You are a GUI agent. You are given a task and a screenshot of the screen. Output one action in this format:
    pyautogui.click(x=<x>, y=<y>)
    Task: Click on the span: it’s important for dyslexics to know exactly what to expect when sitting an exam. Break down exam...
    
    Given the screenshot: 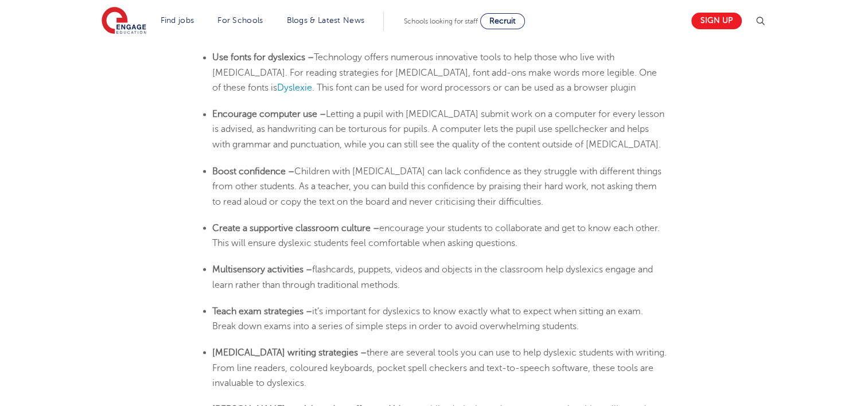 What is the action you would take?
    pyautogui.click(x=427, y=318)
    